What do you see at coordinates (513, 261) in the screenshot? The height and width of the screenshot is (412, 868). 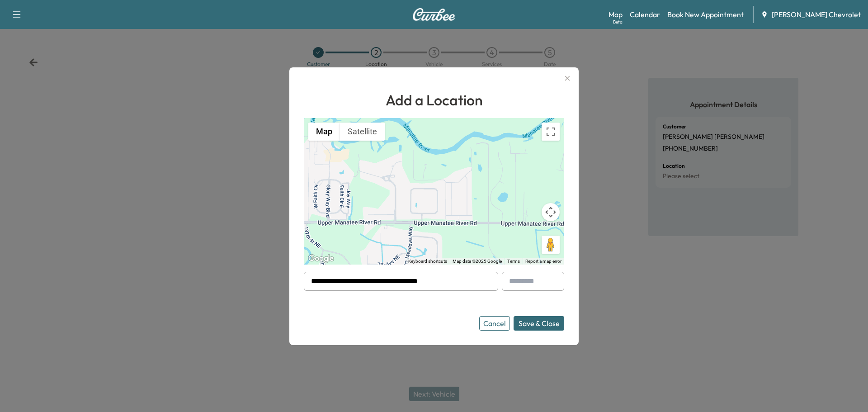 I see `a: Terms (opens in new tab)` at bounding box center [513, 261].